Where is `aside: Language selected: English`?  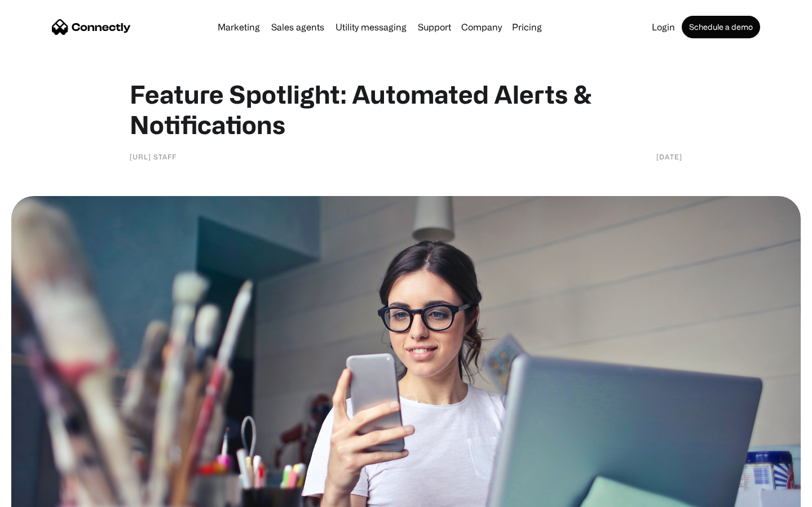 aside: Language selected: English is located at coordinates (39, 496).